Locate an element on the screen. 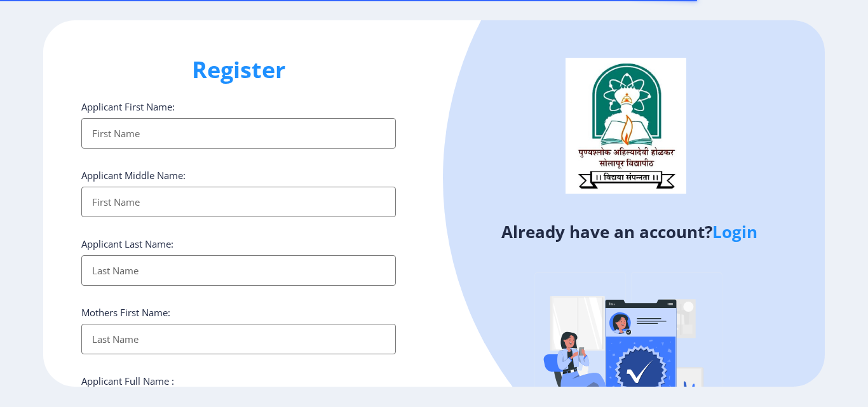 Image resolution: width=868 pixels, height=407 pixels. label: Mothers First Name: is located at coordinates (126, 313).